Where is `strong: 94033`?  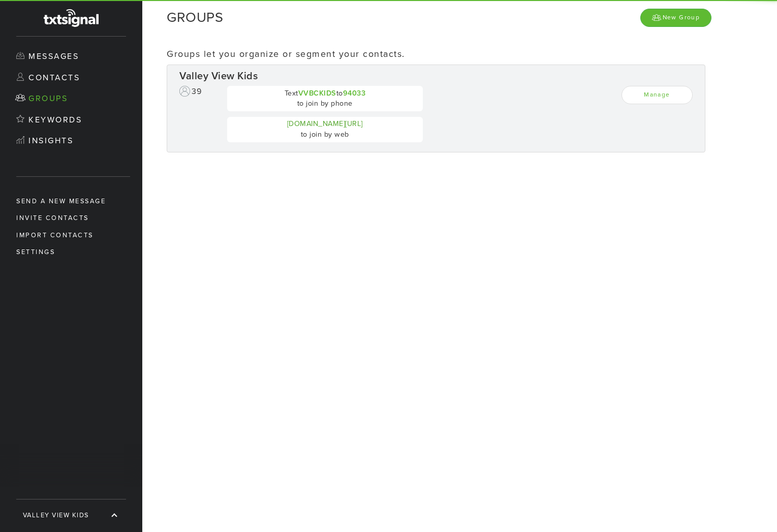
strong: 94033 is located at coordinates (354, 93).